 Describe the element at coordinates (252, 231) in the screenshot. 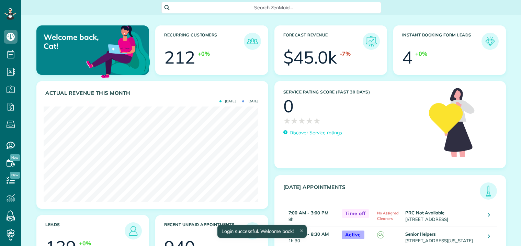

I see `img: icon_unpaid_appointments-47b8ce3997adf2238b356f14209ab4cced10bd1f174958f3ca8f1d0dd7fffeee.png` at that location.